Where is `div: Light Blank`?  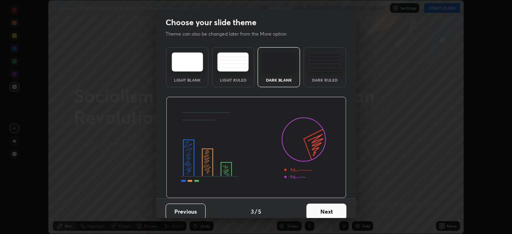 div: Light Blank is located at coordinates (187, 80).